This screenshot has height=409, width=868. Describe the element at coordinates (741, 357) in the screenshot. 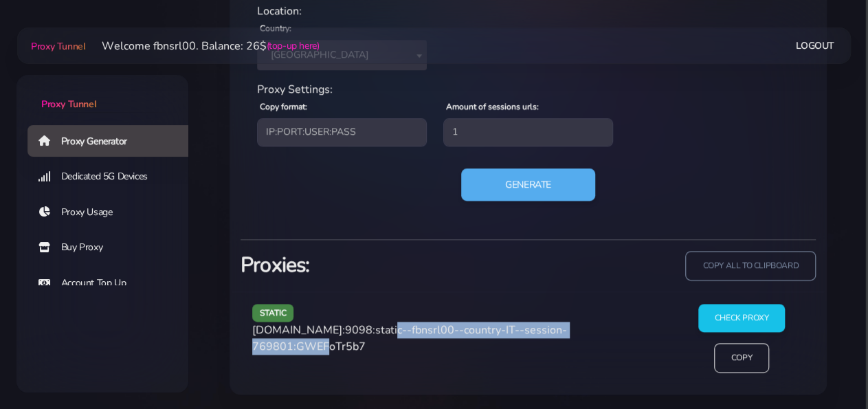

I see `input: Copy` at that location.